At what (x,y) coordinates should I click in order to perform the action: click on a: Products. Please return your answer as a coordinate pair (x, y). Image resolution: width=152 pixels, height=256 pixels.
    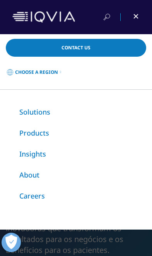
    Looking at the image, I should click on (34, 133).